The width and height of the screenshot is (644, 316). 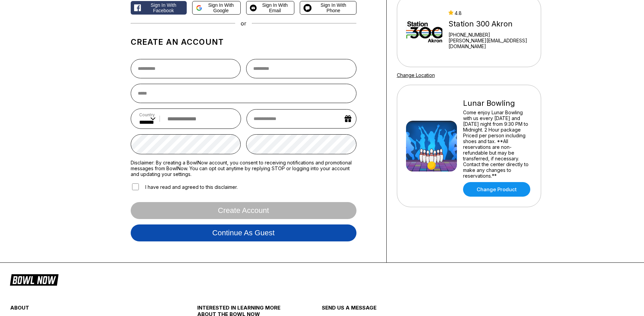 What do you see at coordinates (243, 42) in the screenshot?
I see `h1: Create an account` at bounding box center [243, 42].